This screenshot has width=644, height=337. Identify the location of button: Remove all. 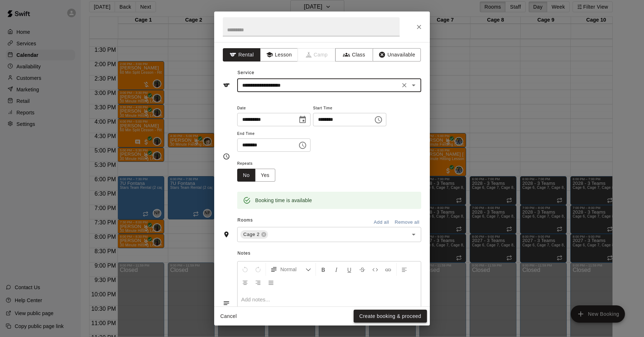
(407, 222).